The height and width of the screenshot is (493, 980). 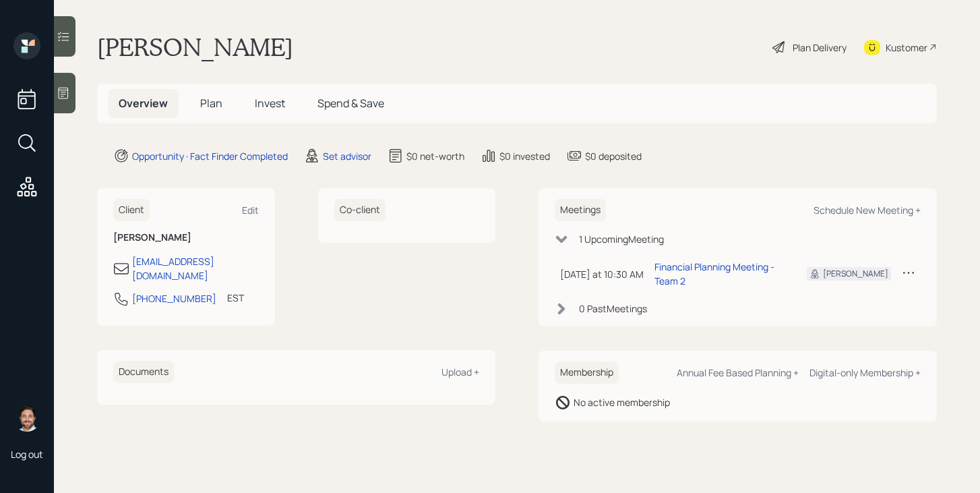 What do you see at coordinates (210, 103) in the screenshot?
I see `span: Plan` at bounding box center [210, 103].